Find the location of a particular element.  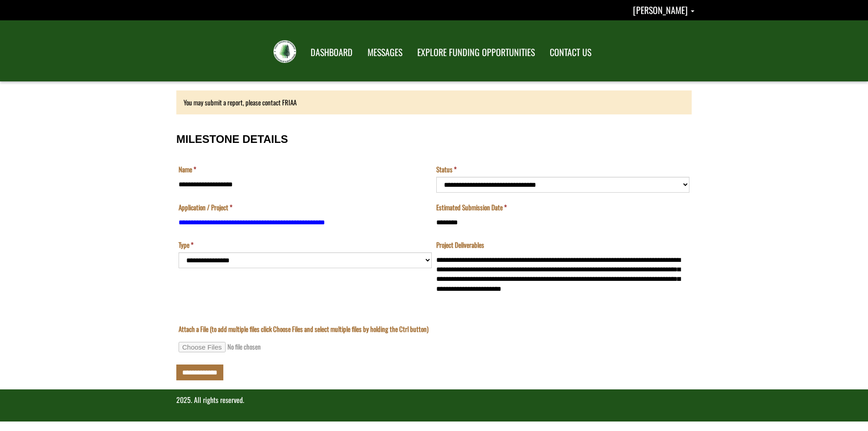

a: CONTACT US is located at coordinates (571, 52).